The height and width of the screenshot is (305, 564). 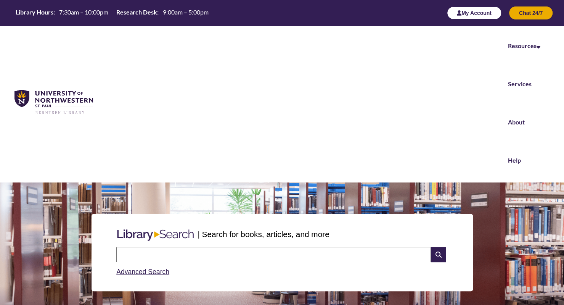 What do you see at coordinates (263, 234) in the screenshot?
I see `p: | Search for books, articles, and more` at bounding box center [263, 234].